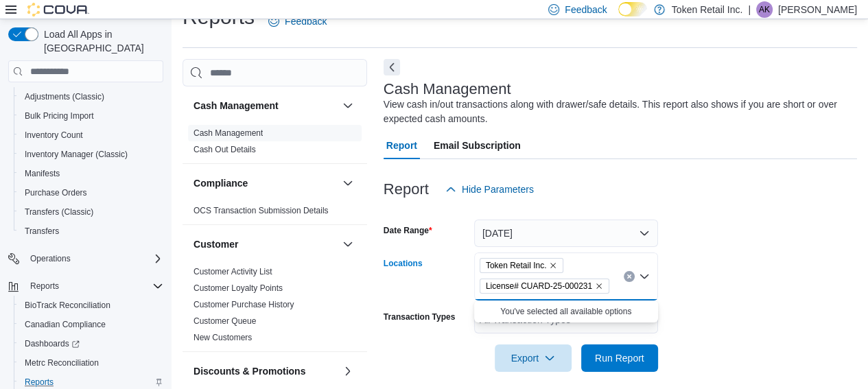 Image resolution: width=868 pixels, height=389 pixels. Describe the element at coordinates (618, 17) in the screenshot. I see `span: Dark Mode` at that location.